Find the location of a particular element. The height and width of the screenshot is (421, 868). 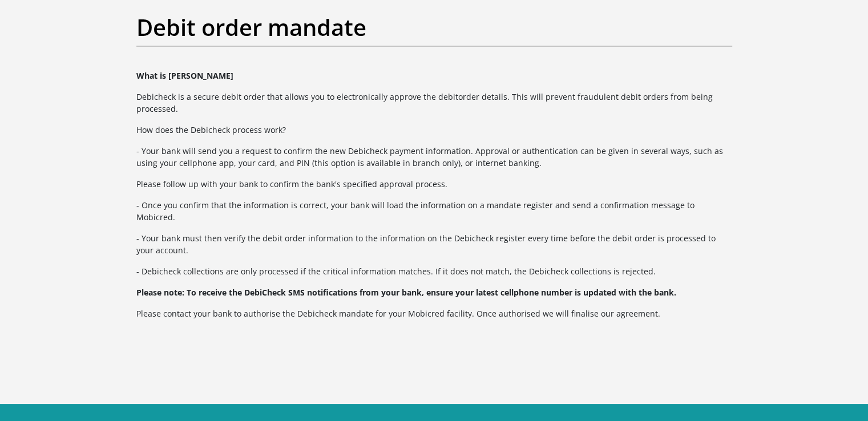

p: - Your bank must then verify the debit order information to the information on the Debicheck regi... is located at coordinates (434, 244).